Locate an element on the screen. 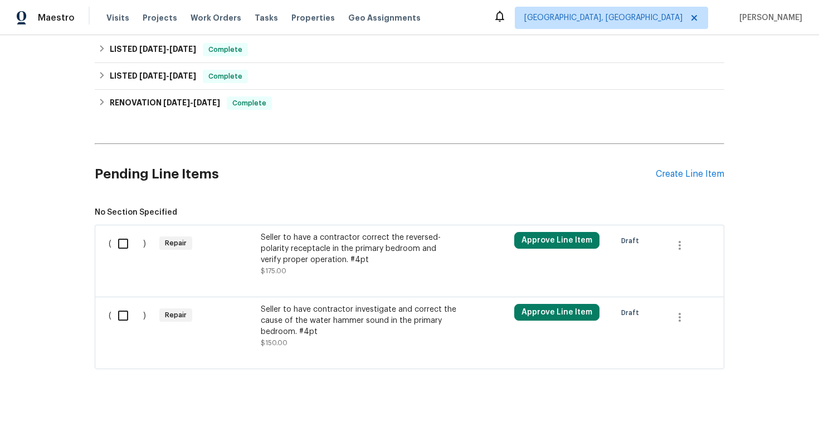  div: Seller to have contractor investigate and correct the cause of the water hammer sound in the prim... is located at coordinates (359, 320).